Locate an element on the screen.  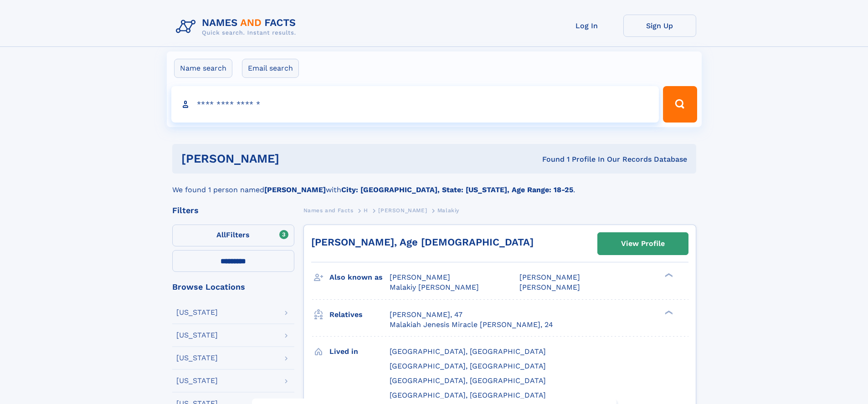
a: Names and Facts is located at coordinates (329, 210).